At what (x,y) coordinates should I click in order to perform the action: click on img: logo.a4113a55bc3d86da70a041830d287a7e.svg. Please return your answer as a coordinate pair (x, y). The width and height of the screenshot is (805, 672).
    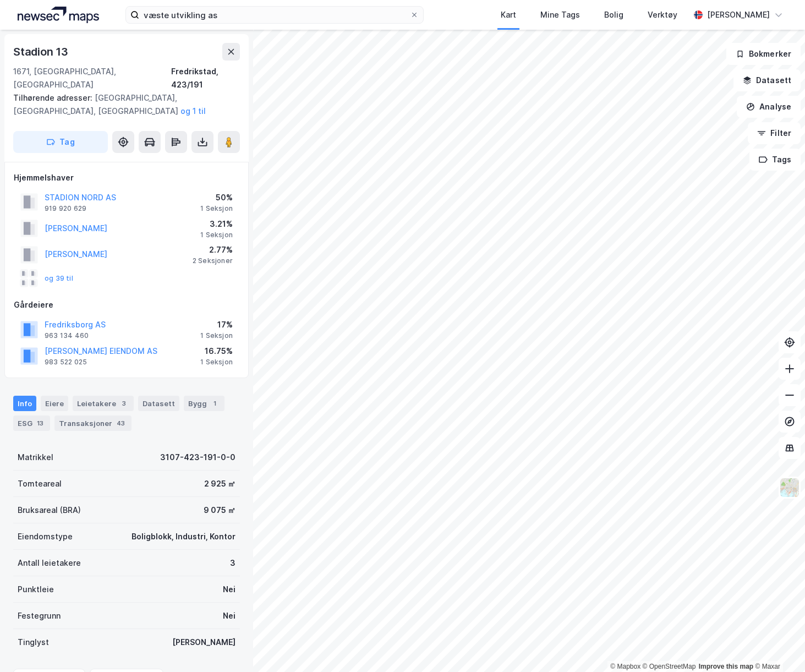
    Looking at the image, I should click on (58, 15).